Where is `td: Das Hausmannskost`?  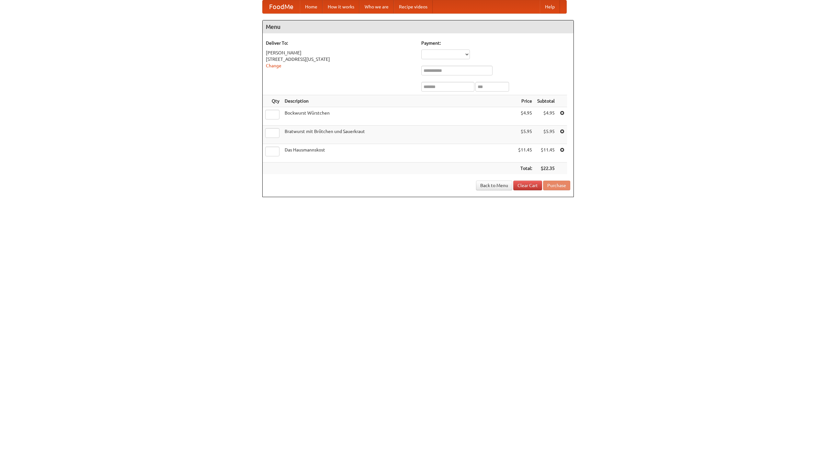 td: Das Hausmannskost is located at coordinates (399, 153).